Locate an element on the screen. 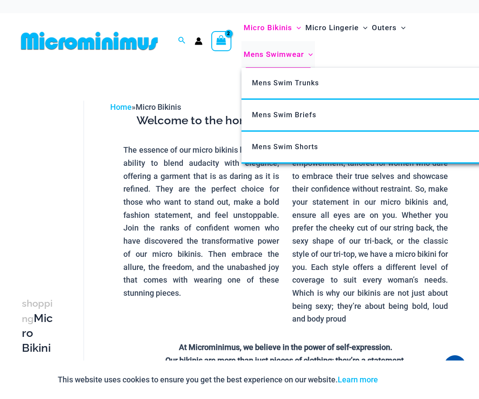 This screenshot has width=479, height=399. span: Mens Swim Briefs is located at coordinates (284, 115).